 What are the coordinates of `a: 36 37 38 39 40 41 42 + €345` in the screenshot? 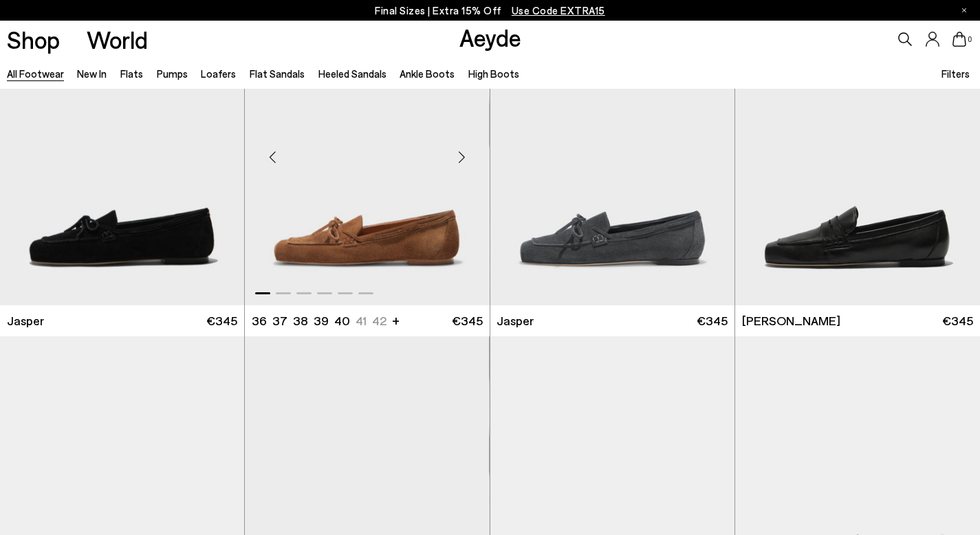 It's located at (367, 321).